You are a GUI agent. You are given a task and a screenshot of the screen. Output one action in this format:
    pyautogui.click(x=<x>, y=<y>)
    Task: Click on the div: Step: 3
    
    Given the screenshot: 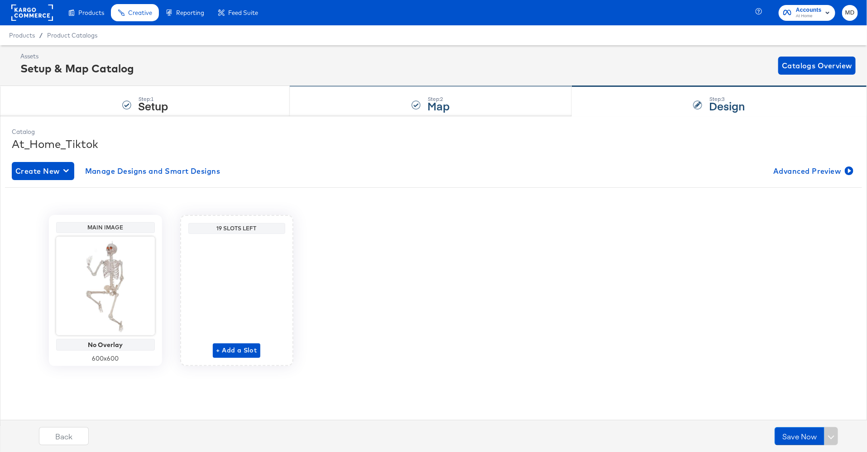 What is the action you would take?
    pyautogui.click(x=726, y=99)
    